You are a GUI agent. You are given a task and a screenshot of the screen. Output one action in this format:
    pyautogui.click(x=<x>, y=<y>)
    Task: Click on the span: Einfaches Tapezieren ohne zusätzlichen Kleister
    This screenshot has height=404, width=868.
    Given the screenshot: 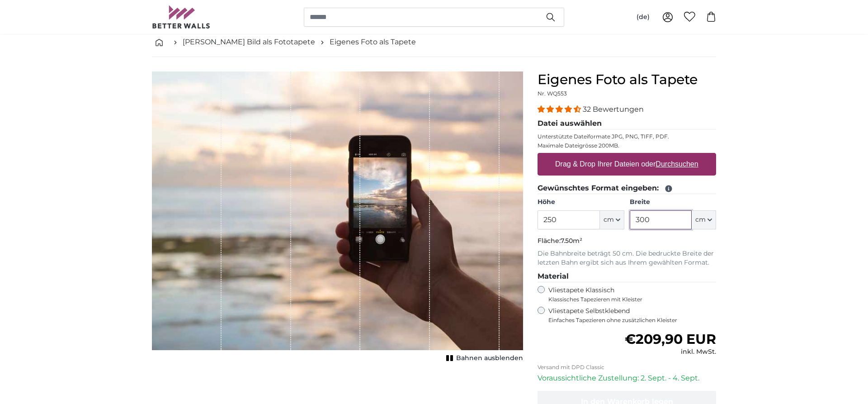 What is the action you would take?
    pyautogui.click(x=632, y=320)
    